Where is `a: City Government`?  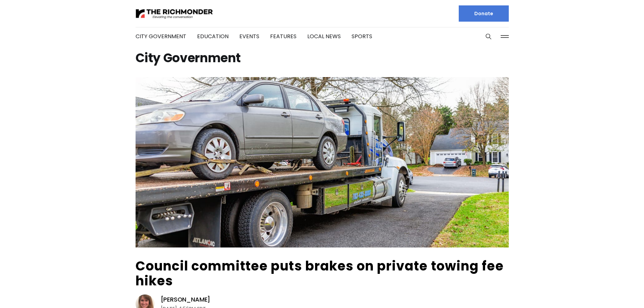 a: City Government is located at coordinates (161, 36).